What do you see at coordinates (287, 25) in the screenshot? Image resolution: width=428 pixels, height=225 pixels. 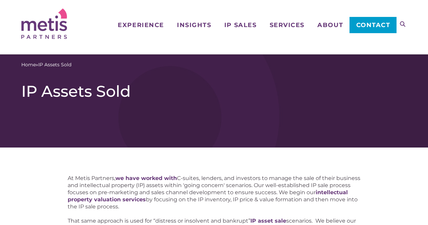 I see `span: Services` at bounding box center [287, 25].